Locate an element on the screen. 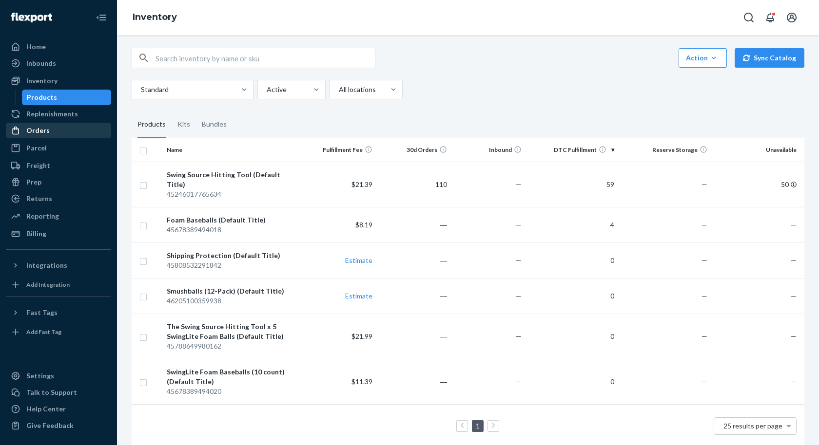 Image resolution: width=819 pixels, height=445 pixels. div: Integrations is located at coordinates (47, 266).